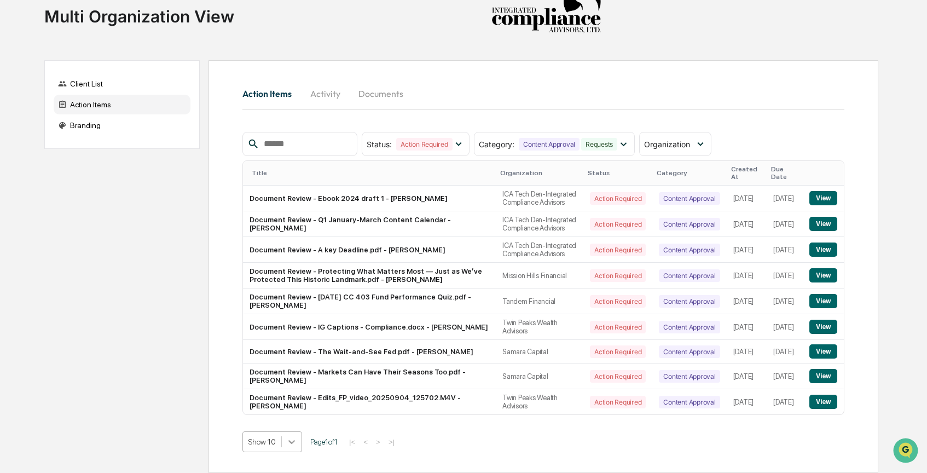  Describe the element at coordinates (122, 84) in the screenshot. I see `div: Client List` at that location.